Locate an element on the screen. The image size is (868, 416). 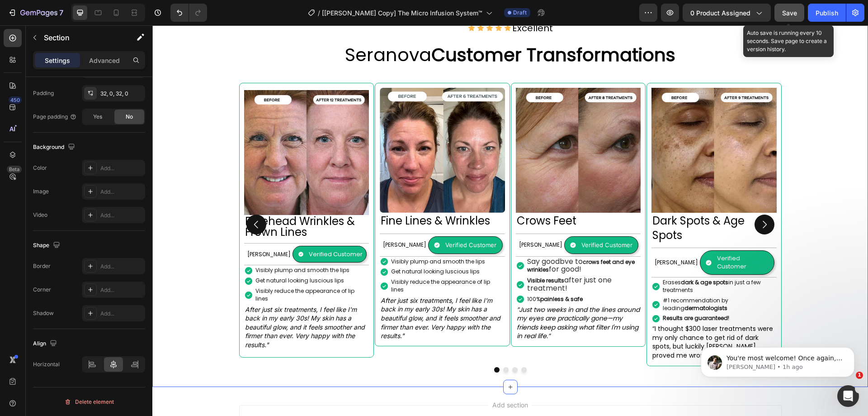
i: ”Just two weeks in and the lines around my eyes are practically gone—my friends keep asking what ... is located at coordinates (426, 297).